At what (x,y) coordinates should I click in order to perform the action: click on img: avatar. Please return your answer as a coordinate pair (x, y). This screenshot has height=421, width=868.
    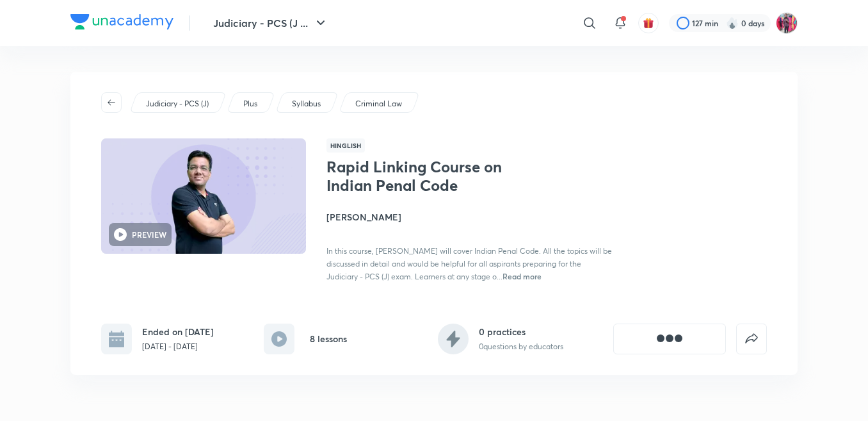
    Looking at the image, I should click on (648, 23).